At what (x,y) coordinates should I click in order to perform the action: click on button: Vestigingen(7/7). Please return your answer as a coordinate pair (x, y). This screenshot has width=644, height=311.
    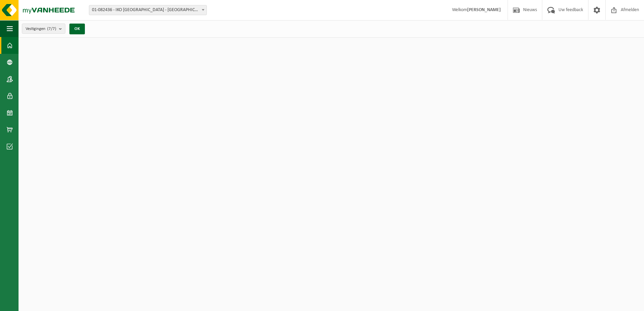
    Looking at the image, I should click on (43, 29).